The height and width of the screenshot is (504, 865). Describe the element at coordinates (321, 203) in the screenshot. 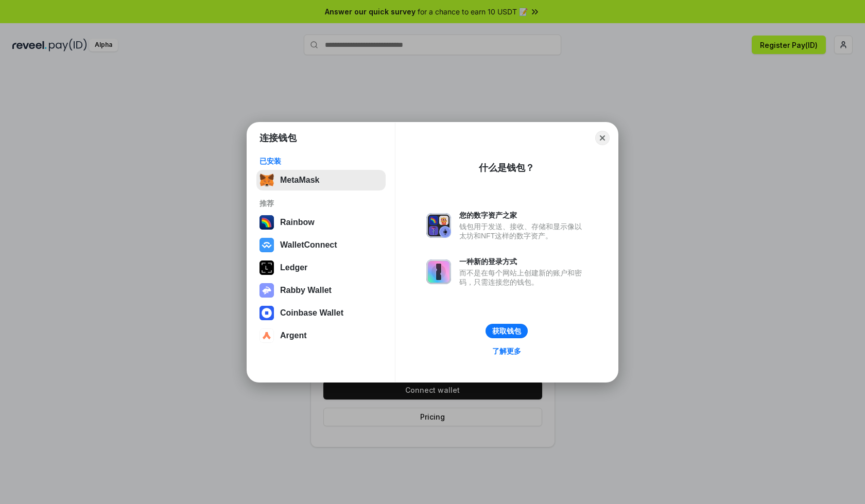

I see `div: 推荐` at that location.